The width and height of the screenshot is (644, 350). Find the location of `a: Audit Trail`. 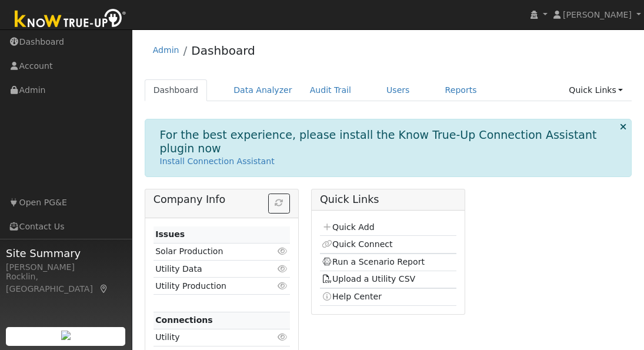

a: Audit Trail is located at coordinates (330, 90).